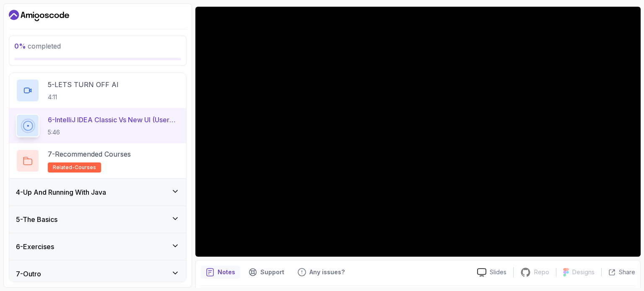  Describe the element at coordinates (327, 272) in the screenshot. I see `p: Any issues?` at that location.